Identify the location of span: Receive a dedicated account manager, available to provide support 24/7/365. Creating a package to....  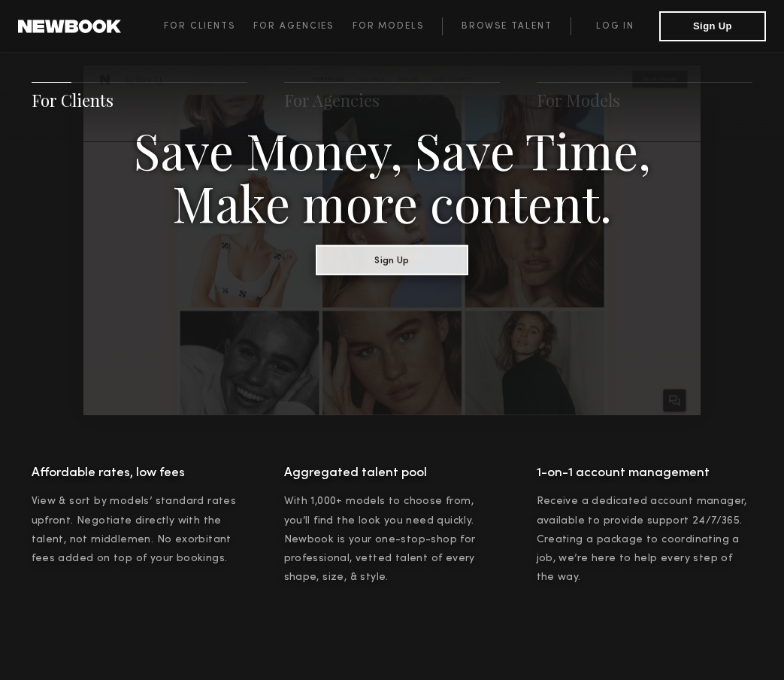
(642, 538).